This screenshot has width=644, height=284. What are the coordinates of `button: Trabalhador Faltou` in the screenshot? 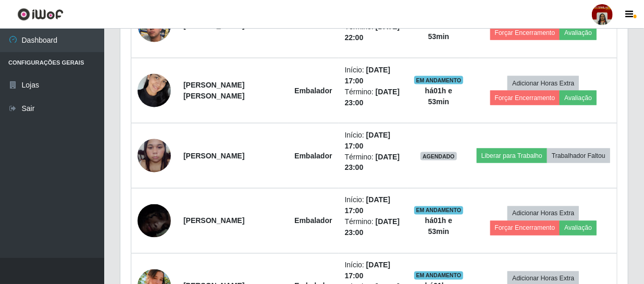 It's located at (578, 156).